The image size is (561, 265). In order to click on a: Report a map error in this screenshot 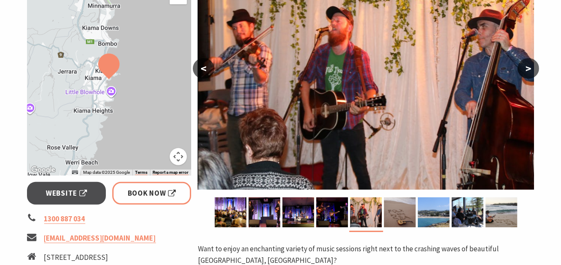, I will do `click(170, 173)`.